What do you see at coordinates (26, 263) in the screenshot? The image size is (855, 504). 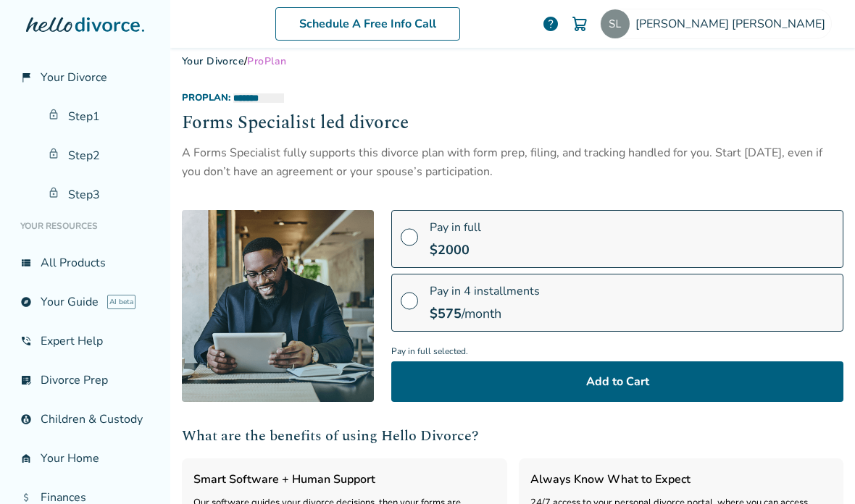 I see `span: view_list` at bounding box center [26, 263].